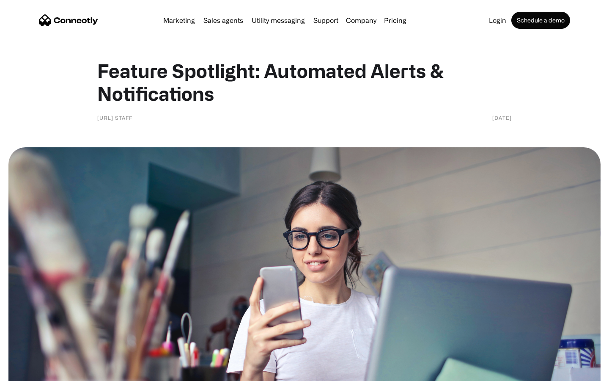 Image resolution: width=609 pixels, height=381 pixels. What do you see at coordinates (34, 372) in the screenshot?
I see `ul: Language list` at bounding box center [34, 372].